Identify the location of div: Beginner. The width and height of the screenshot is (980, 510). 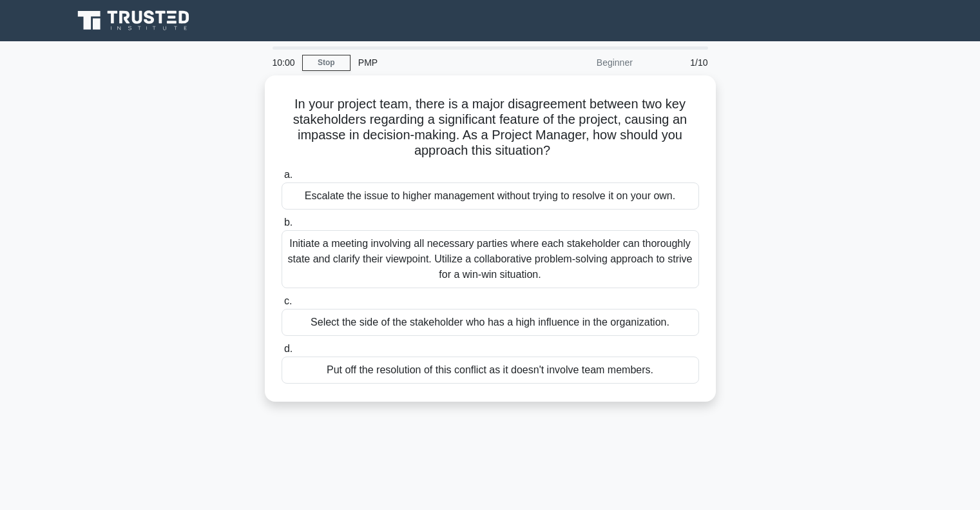
(584, 62).